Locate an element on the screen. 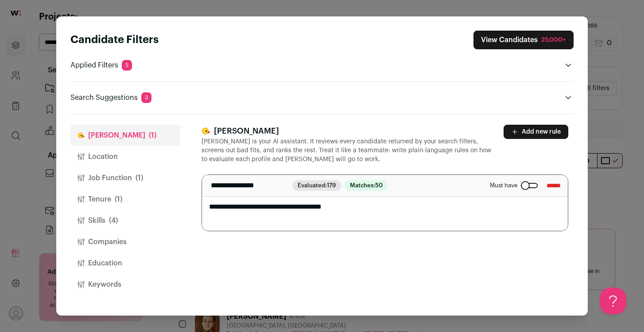 The width and height of the screenshot is (644, 332). button: Keywords is located at coordinates (125, 285).